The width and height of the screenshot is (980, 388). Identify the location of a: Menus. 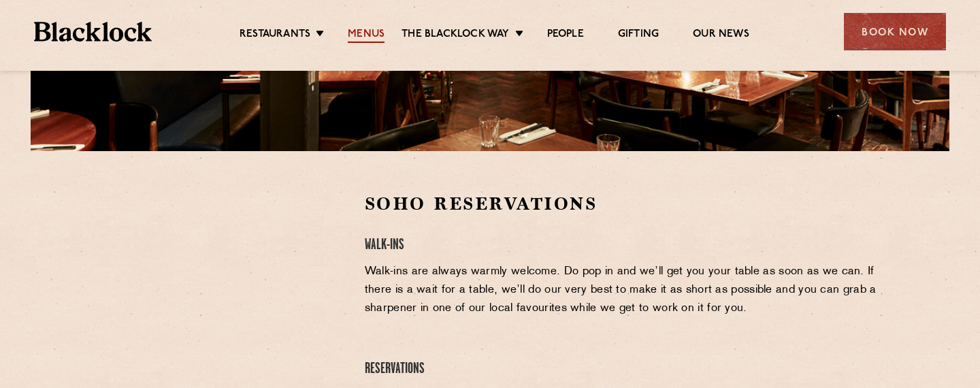
(367, 35).